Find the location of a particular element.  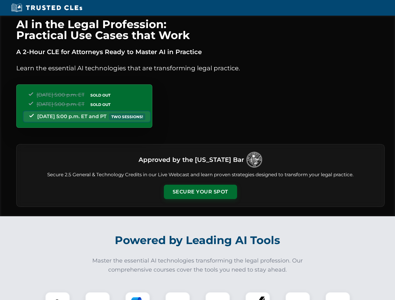

img: Trusted CLEs is located at coordinates (47, 8).